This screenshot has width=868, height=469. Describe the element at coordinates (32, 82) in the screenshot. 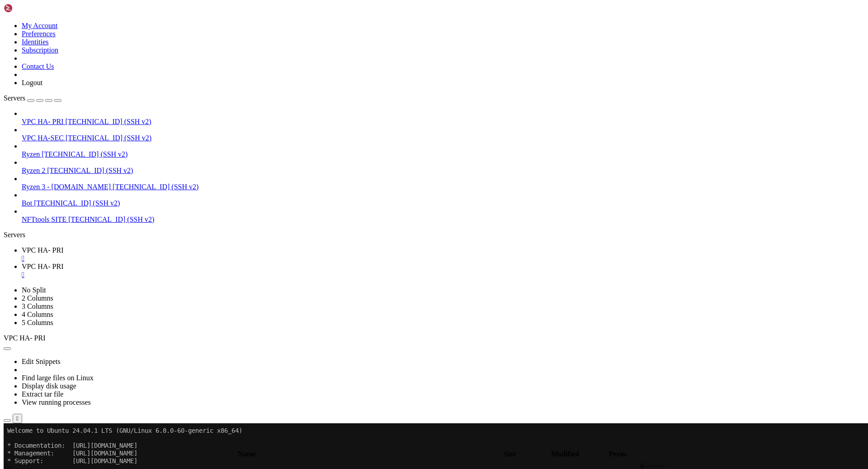

I see `a: Logout` at that location.